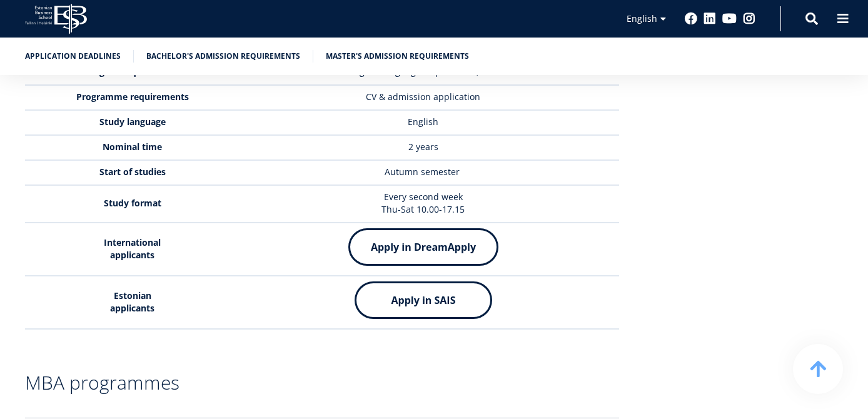 Image resolution: width=868 pixels, height=419 pixels. Describe the element at coordinates (729, 18) in the screenshot. I see `a: Youtube` at that location.